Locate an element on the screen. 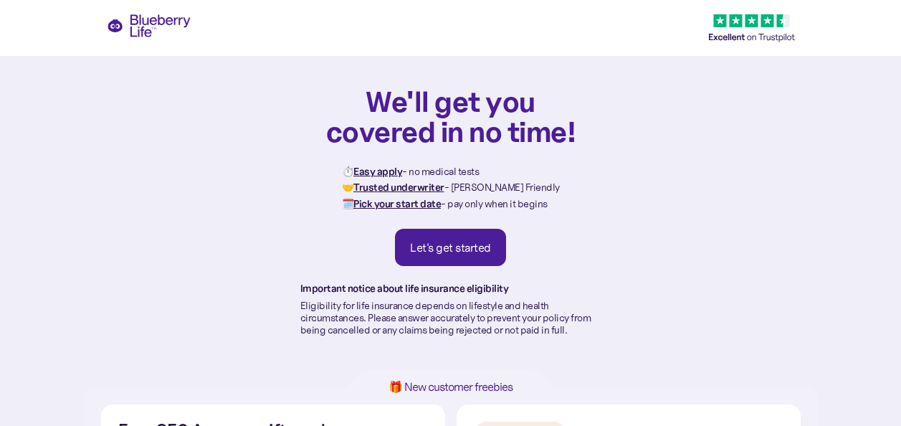  div: Let's get started is located at coordinates (450, 247).